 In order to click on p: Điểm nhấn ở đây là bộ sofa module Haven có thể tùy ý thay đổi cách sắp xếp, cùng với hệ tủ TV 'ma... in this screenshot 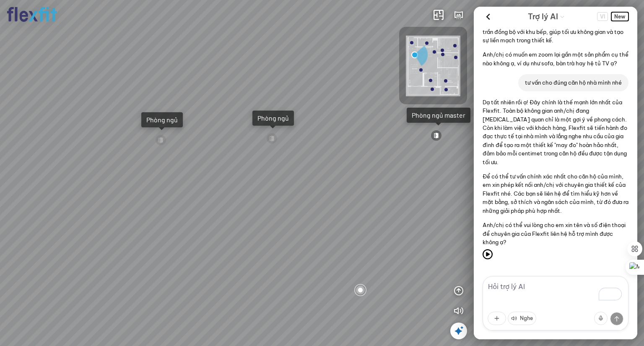, I will do `click(556, 28)`.